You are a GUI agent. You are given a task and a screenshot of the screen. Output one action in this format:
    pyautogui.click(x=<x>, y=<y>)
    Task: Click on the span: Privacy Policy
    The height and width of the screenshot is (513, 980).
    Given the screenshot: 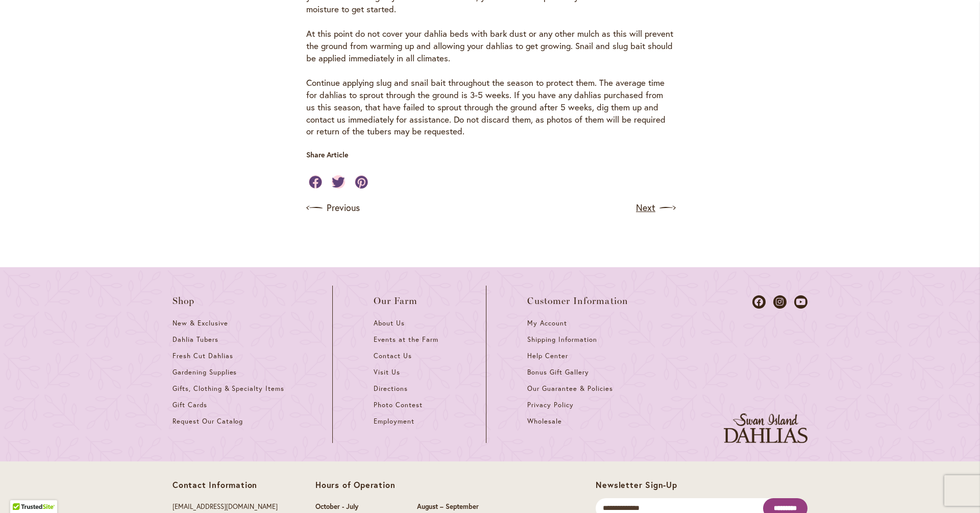 What is the action you would take?
    pyautogui.click(x=551, y=405)
    